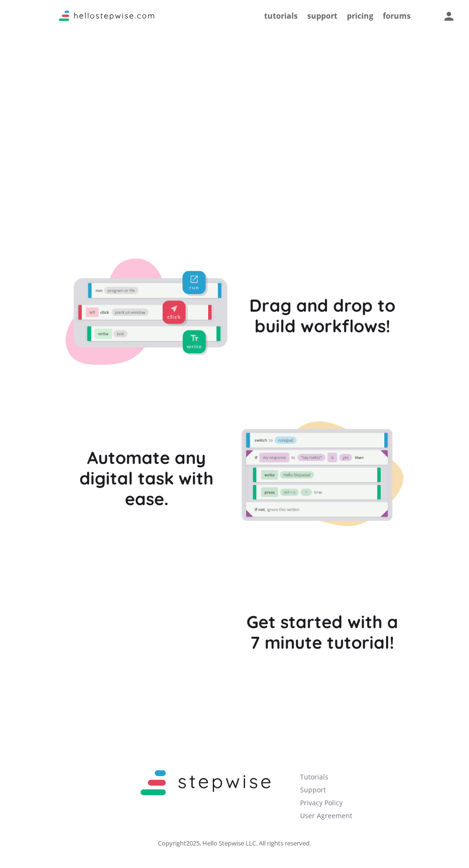 This screenshot has width=469, height=868. I want to click on img: Board, so click(322, 473).